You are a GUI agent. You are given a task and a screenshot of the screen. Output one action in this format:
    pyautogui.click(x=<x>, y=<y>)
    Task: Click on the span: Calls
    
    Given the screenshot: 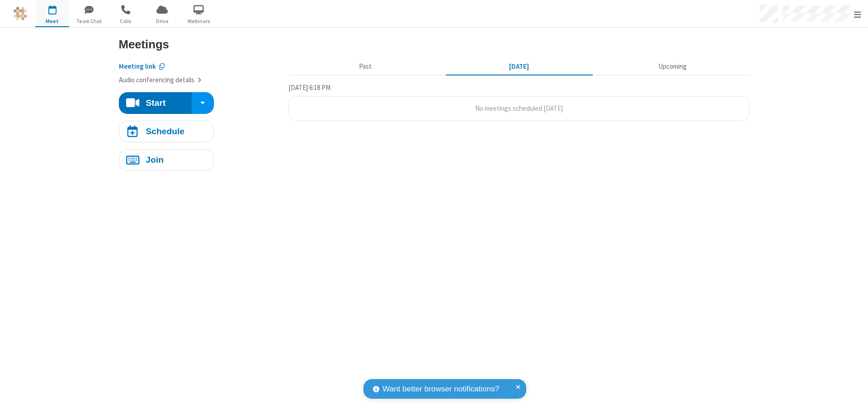 What is the action you would take?
    pyautogui.click(x=125, y=21)
    